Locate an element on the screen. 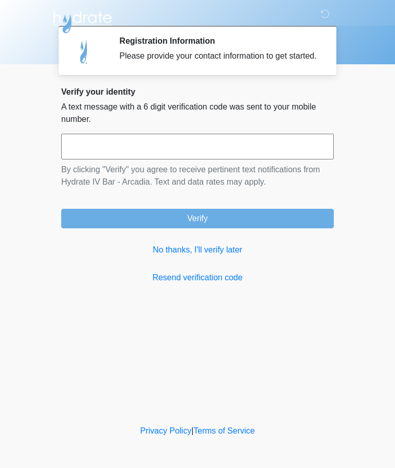  a: Privacy Policy is located at coordinates (166, 431).